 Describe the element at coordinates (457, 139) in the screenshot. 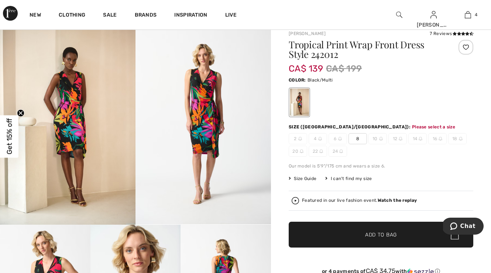

I see `span: 18` at that location.